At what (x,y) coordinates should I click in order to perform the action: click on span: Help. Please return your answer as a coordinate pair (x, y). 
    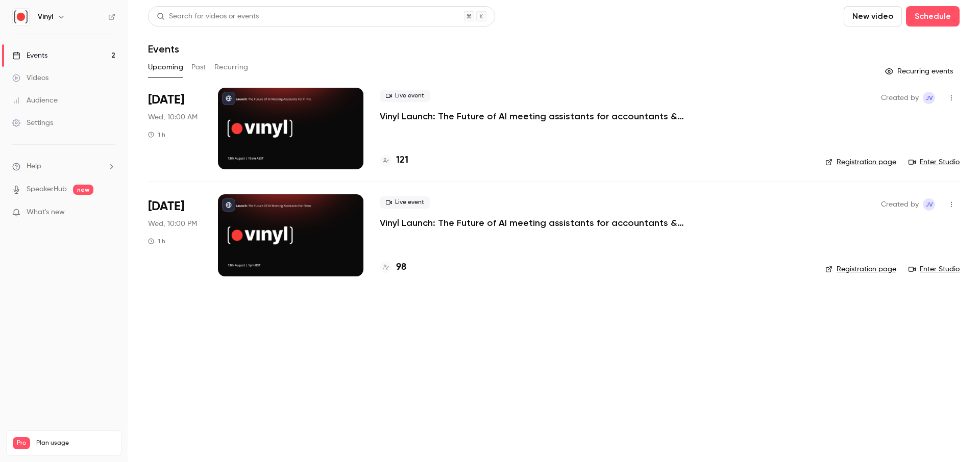
    Looking at the image, I should click on (34, 166).